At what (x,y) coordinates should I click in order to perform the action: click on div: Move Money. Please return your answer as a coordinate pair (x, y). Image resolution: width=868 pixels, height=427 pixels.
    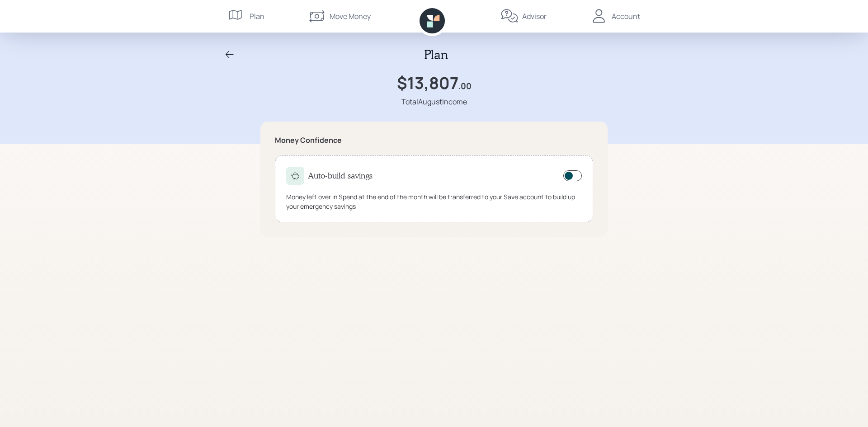
    Looking at the image, I should click on (350, 16).